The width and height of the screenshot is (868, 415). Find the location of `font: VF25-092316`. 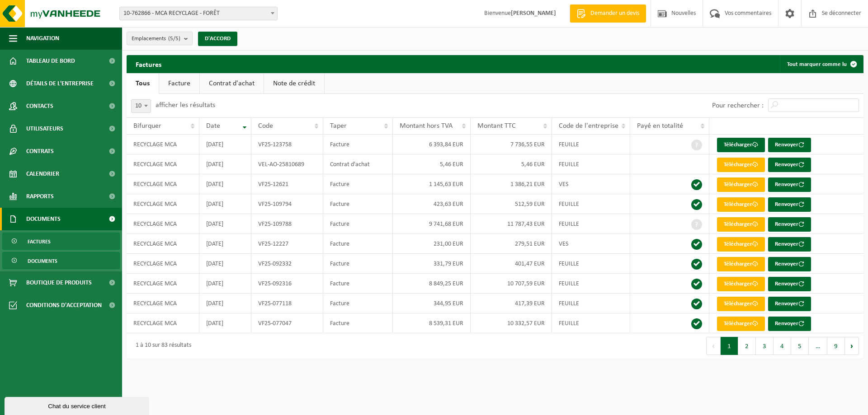

font: VF25-092316 is located at coordinates (275, 284).